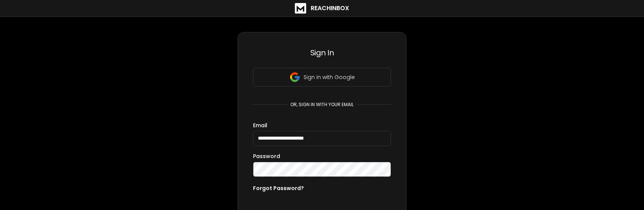  Describe the element at coordinates (322, 53) in the screenshot. I see `h3: Sign In` at that location.